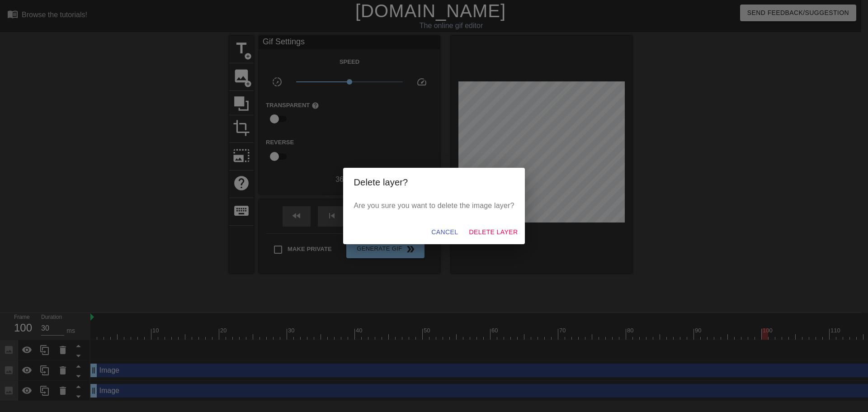 The height and width of the screenshot is (412, 868). Describe the element at coordinates (434, 182) in the screenshot. I see `h2: Delete layer?` at that location.